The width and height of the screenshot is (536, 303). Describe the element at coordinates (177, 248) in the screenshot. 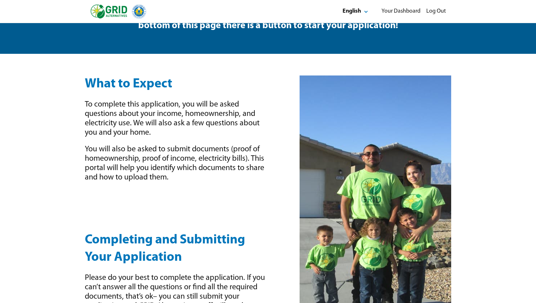

I see `div: Completing and Submitting Your Application` at that location.